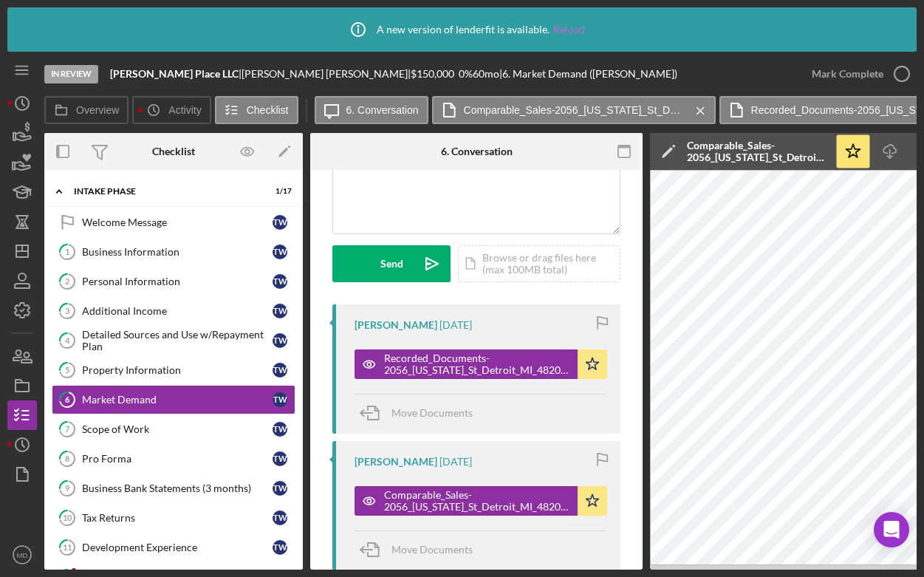 This screenshot has height=577, width=924. Describe the element at coordinates (174, 400) in the screenshot. I see `a: 6Market DemandTW` at that location.